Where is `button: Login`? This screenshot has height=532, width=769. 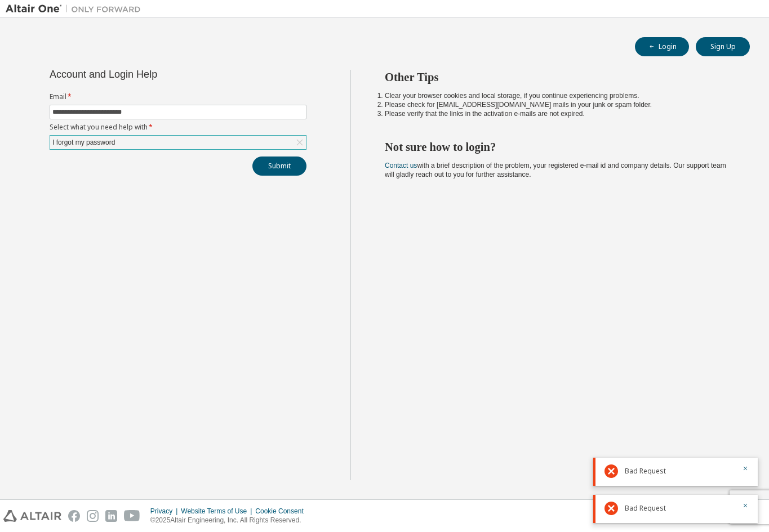
button: Login is located at coordinates (662, 47).